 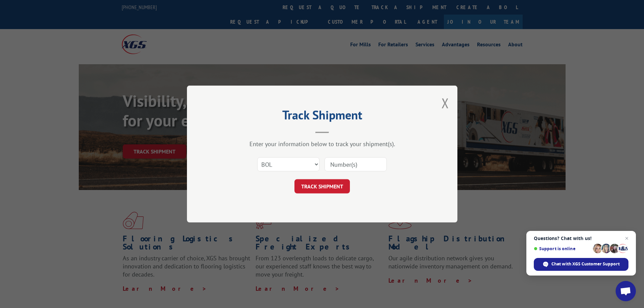 What do you see at coordinates (322, 144) in the screenshot?
I see `div: Enter your information below to track your shipment(s).` at bounding box center [322, 144].